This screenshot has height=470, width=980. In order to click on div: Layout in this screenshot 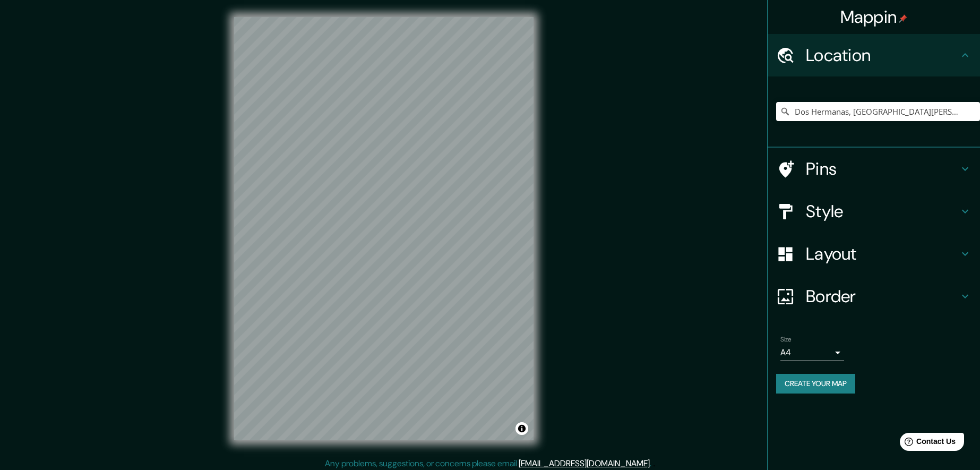, I will do `click(873, 254)`.